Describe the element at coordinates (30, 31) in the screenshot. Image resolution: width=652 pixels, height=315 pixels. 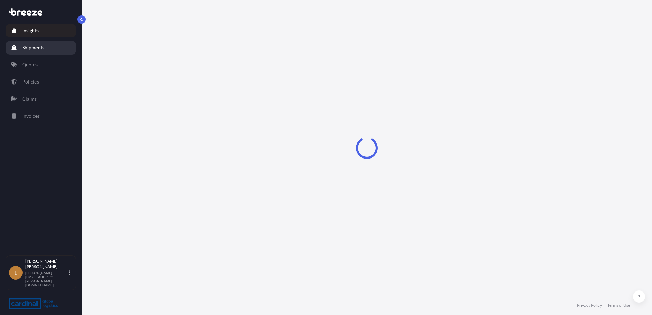
I see `p: Insights` at that location.